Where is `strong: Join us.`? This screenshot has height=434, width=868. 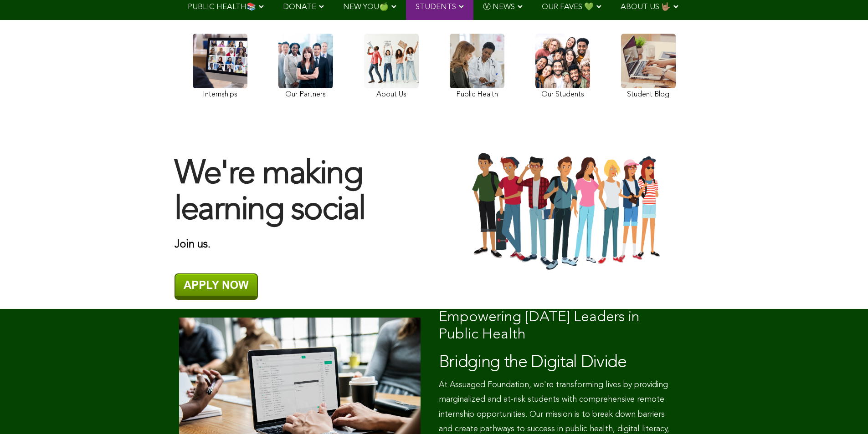
strong: Join us. is located at coordinates (192, 245).